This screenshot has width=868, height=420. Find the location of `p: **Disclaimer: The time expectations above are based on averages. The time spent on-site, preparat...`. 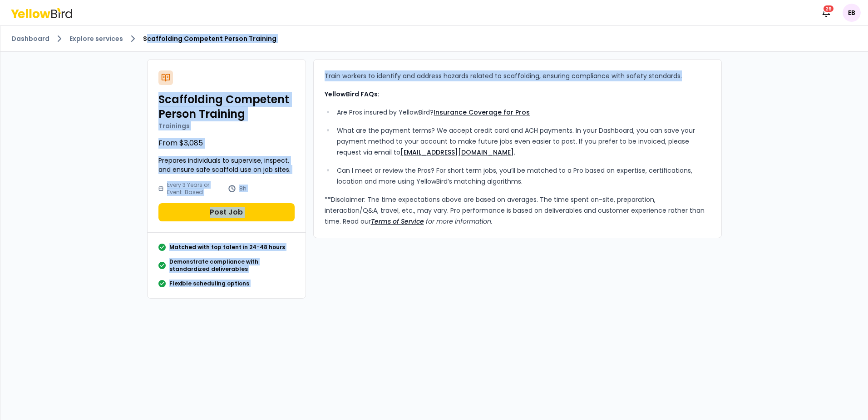

p: **Disclaimer: The time expectations above are based on averages. The time spent on-site, preparat... is located at coordinates (518, 211).